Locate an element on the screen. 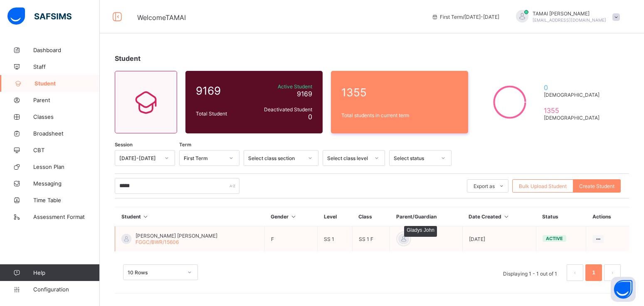 Image resolution: width=644 pixels, height=306 pixels. li: 下一页 is located at coordinates (613, 272).